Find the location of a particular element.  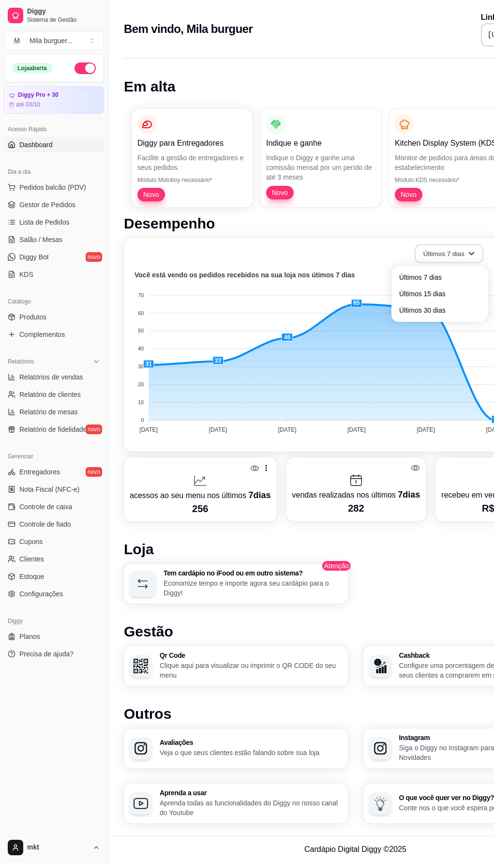

div: Acesso Rápido is located at coordinates (54, 129).